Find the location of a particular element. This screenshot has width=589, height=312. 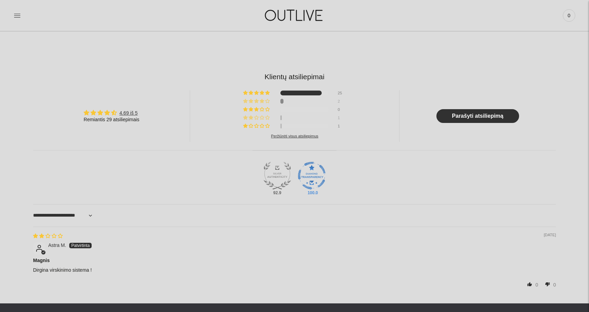

a: Judge.me Silver Authentic Shop medal 92.9 is located at coordinates (277, 176).